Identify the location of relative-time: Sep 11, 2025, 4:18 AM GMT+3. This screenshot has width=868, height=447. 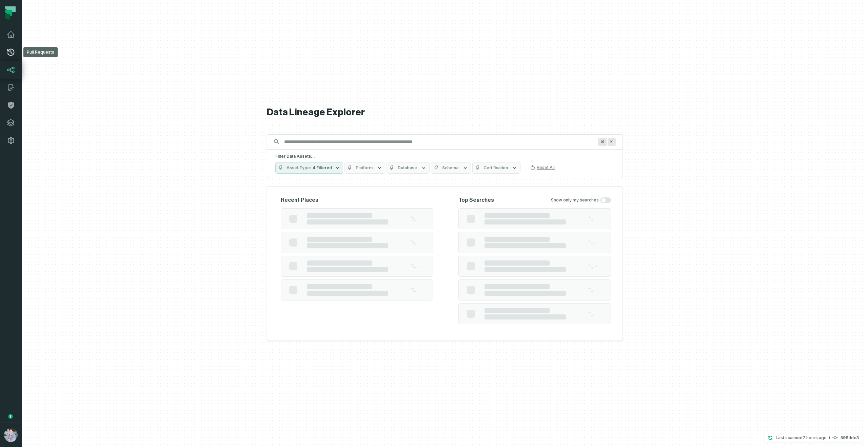
(814, 438).